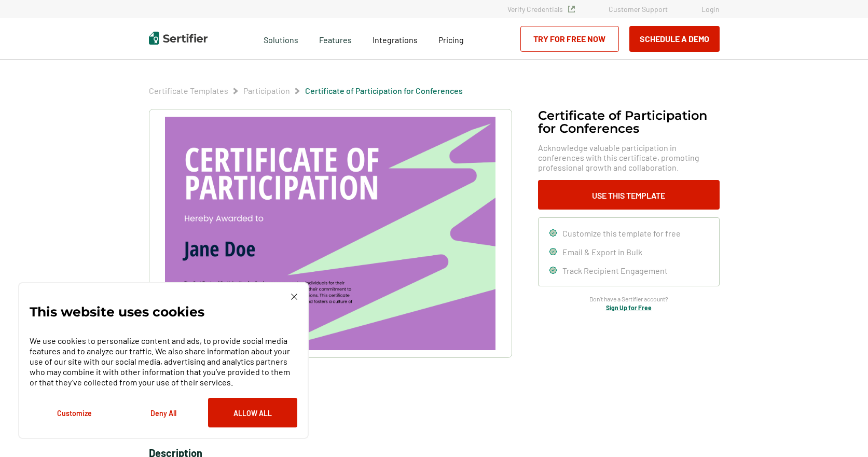 The width and height of the screenshot is (868, 457). I want to click on span: Track Recipient Engagement, so click(615, 270).